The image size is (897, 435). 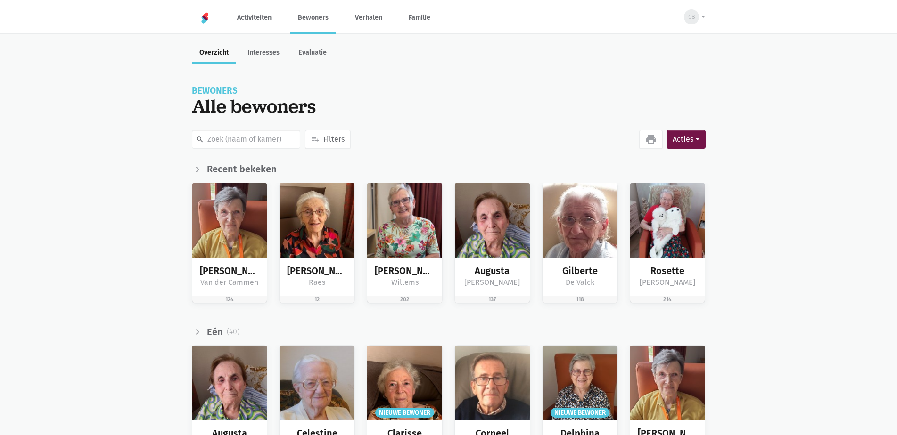 I want to click on a: Familie, so click(x=419, y=17).